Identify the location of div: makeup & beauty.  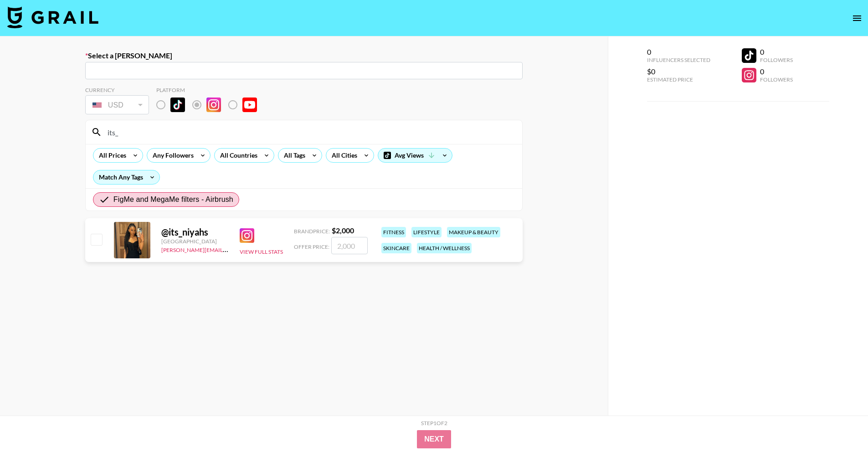
(474, 232).